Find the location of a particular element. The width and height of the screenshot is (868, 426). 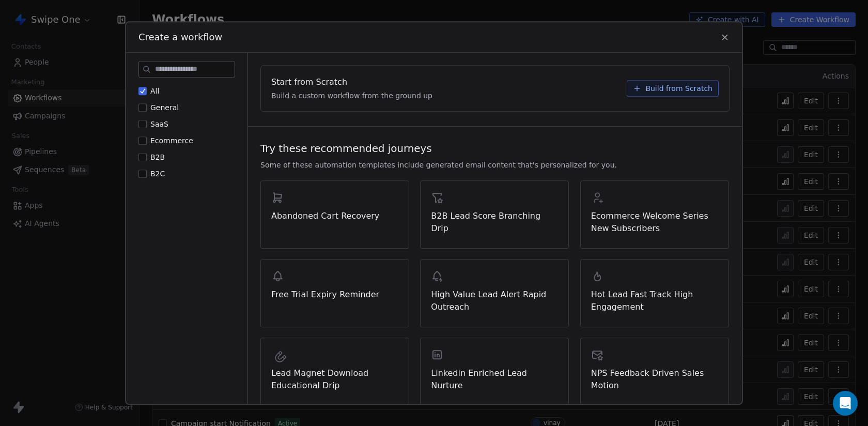

button: SaaS is located at coordinates (143, 124).